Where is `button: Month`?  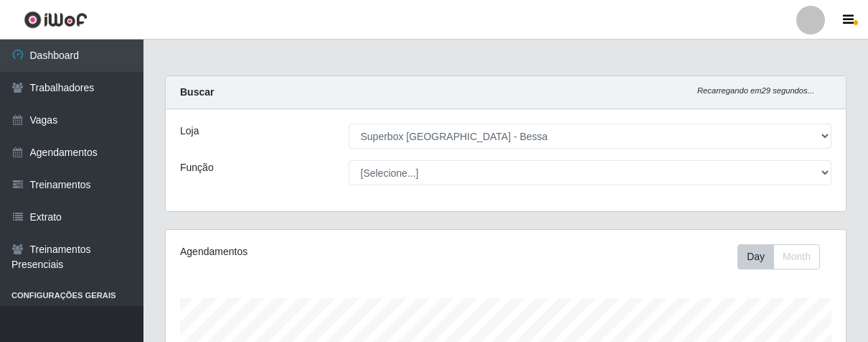 button: Month is located at coordinates (796, 256).